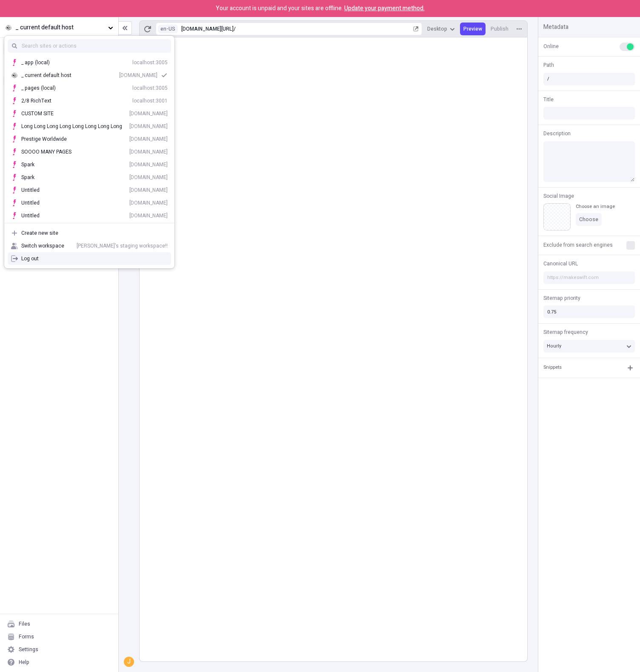  Describe the element at coordinates (577, 245) in the screenshot. I see `span: Exclude from search engines` at that location.